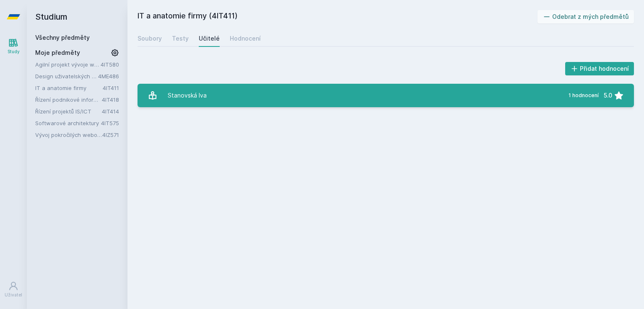  I want to click on a: Agilní projekt vývoje webové aplikace, so click(68, 64).